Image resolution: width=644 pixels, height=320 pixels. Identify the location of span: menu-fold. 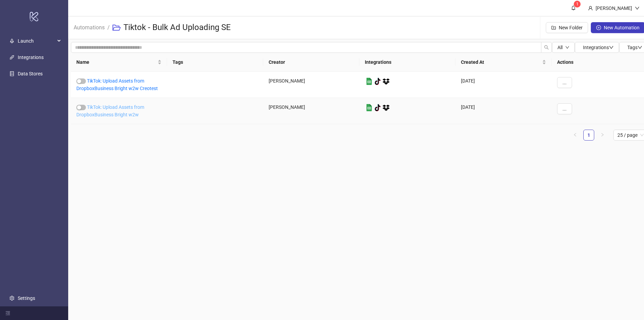
(8, 313).